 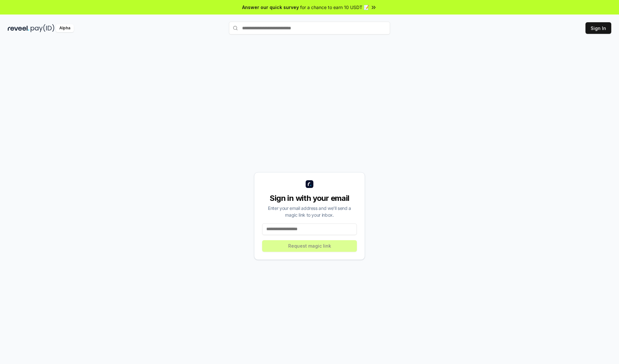 What do you see at coordinates (270, 7) in the screenshot?
I see `span: Answer our quick survey` at bounding box center [270, 7].